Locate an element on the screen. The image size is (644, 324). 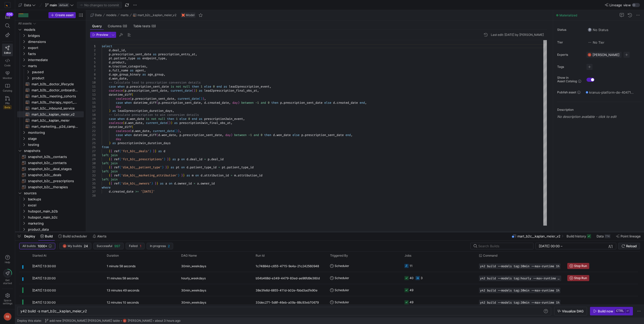
span: age_group is located at coordinates (156, 74).